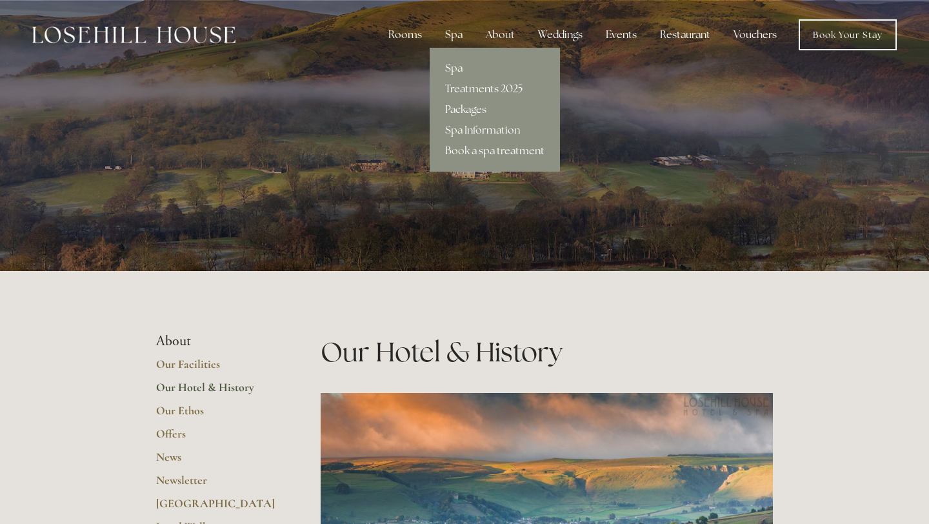  Describe the element at coordinates (405, 35) in the screenshot. I see `div: Rooms` at that location.